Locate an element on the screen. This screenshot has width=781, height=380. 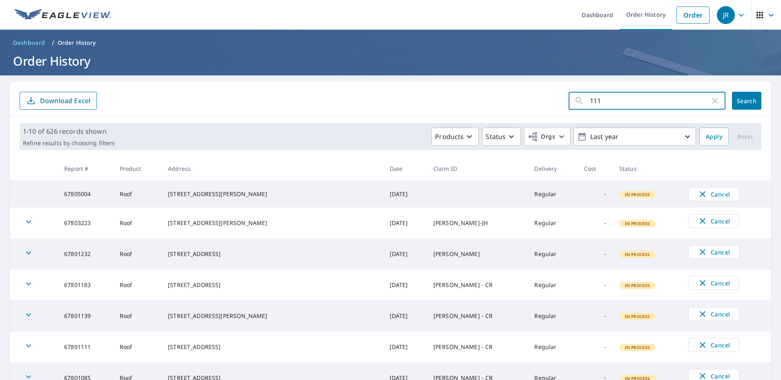
span: Orgs is located at coordinates (541, 137).